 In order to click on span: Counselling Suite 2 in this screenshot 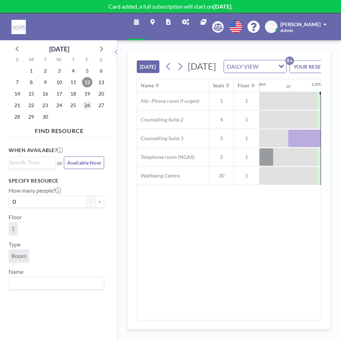, I will do `click(160, 120)`.